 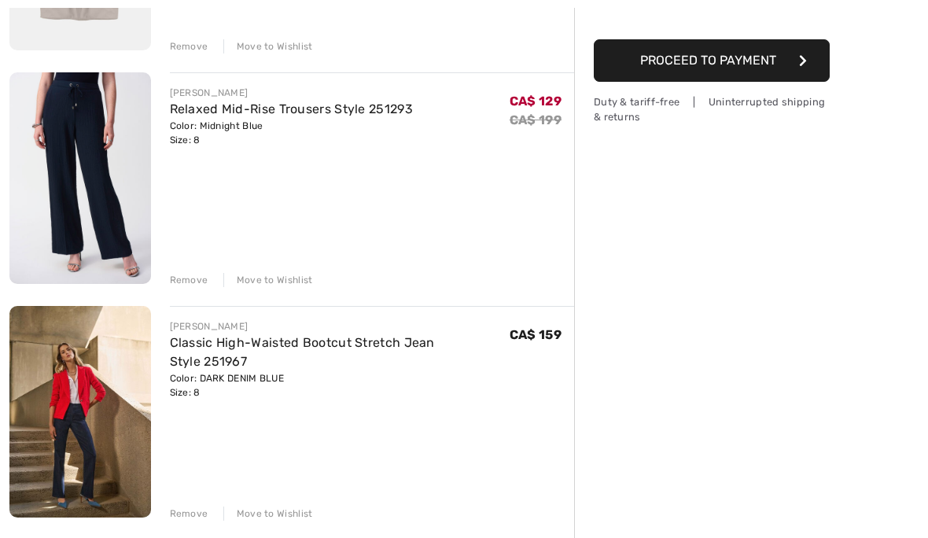 What do you see at coordinates (291, 133) in the screenshot?
I see `div: Color: Midnight Blue Size: 8` at bounding box center [291, 133].